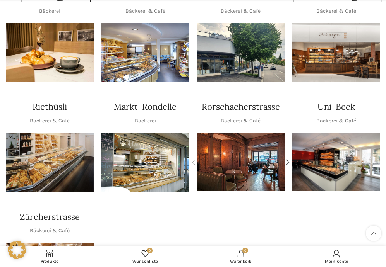 Image resolution: width=386 pixels, height=267 pixels. Describe the element at coordinates (50, 107) in the screenshot. I see `h4: Riethüsli` at that location.